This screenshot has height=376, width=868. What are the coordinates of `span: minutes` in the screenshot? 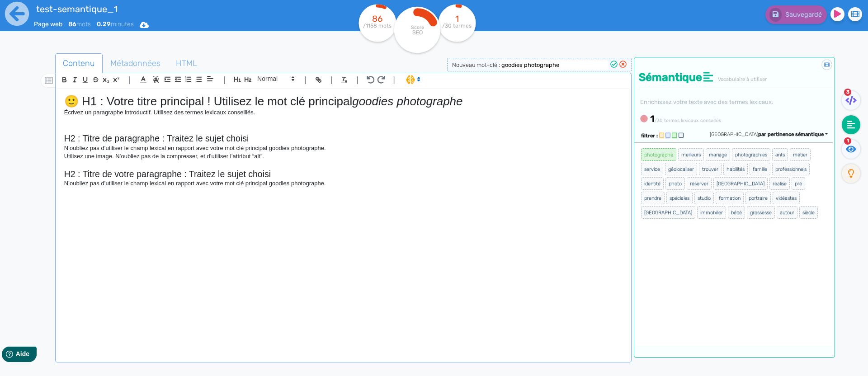 It's located at (115, 24).